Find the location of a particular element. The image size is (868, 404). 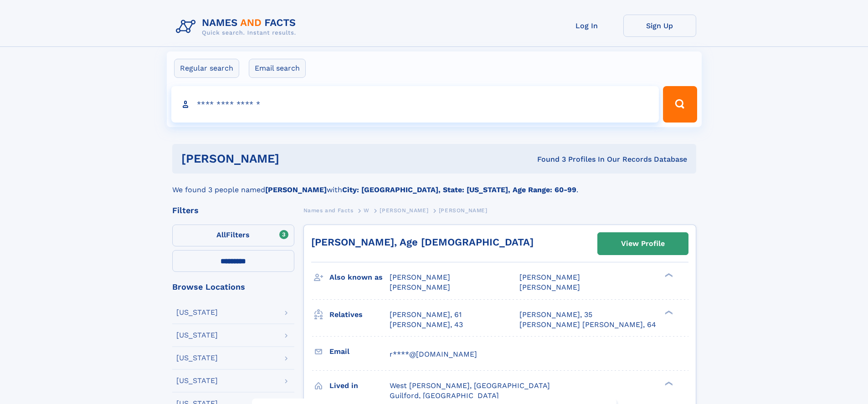

label: Filters is located at coordinates (233, 235).